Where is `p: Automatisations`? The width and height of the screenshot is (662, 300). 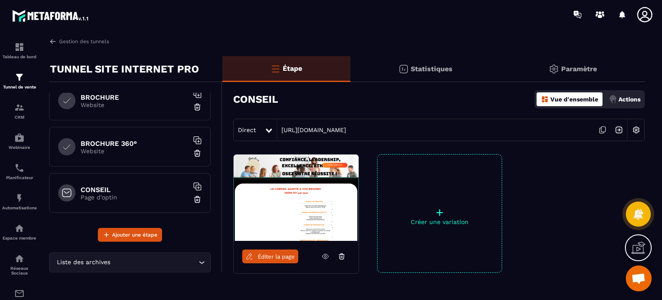 p: Automatisations is located at coordinates (19, 207).